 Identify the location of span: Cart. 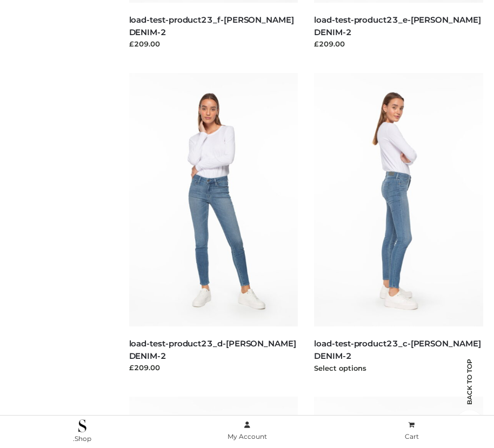
(412, 436).